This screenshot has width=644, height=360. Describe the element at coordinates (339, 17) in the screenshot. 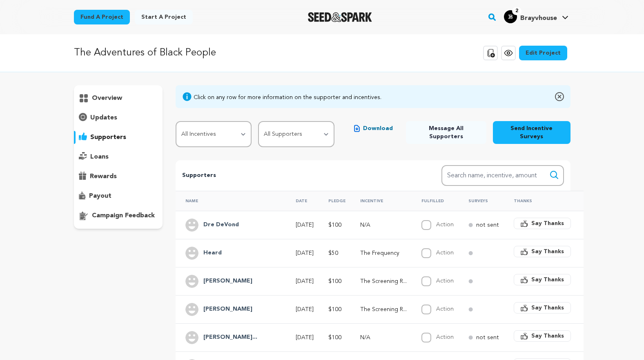

I see `img: Seed&Spark Logo Dark Mode` at that location.